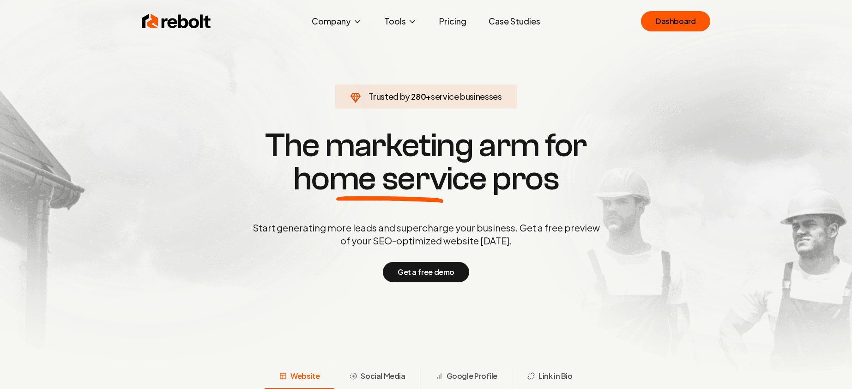  What do you see at coordinates (176, 21) in the screenshot?
I see `img: Rebolt Logo` at bounding box center [176, 21].